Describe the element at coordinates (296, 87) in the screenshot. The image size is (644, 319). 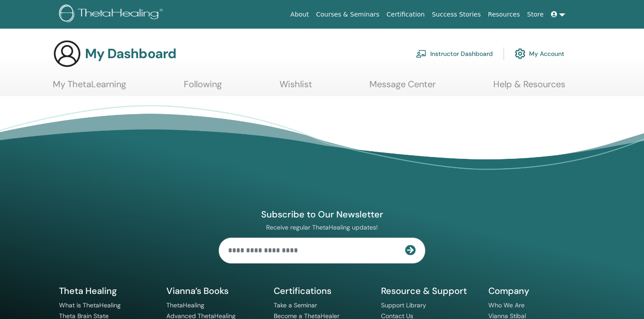
I see `a: Wishlist` at that location.